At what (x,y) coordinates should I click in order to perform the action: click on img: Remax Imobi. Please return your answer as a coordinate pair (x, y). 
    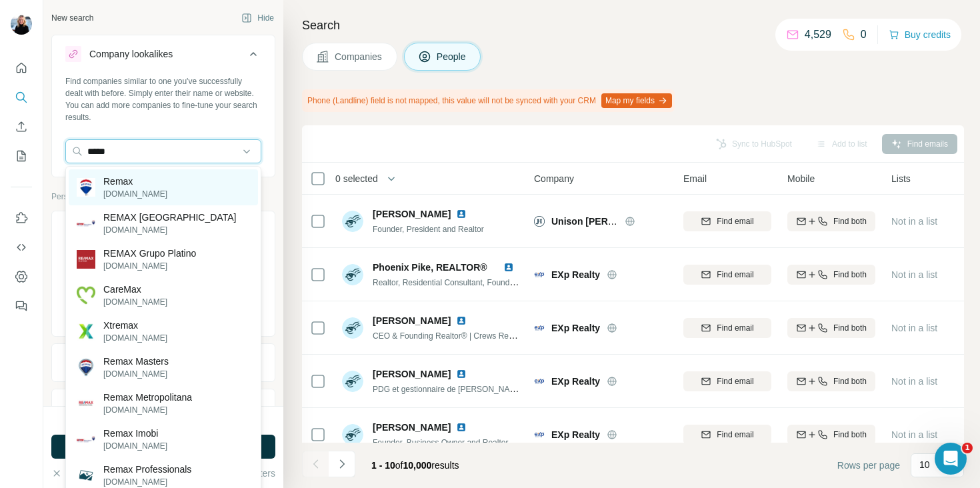
    Looking at the image, I should click on (86, 440).